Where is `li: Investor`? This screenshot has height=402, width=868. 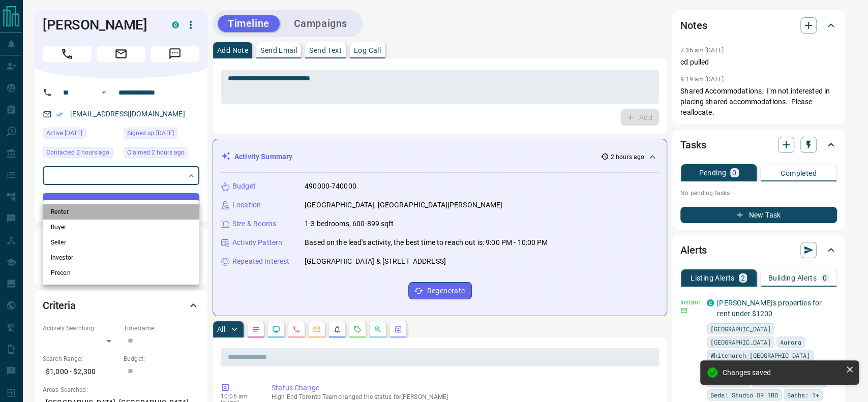 li: Investor is located at coordinates (121, 258).